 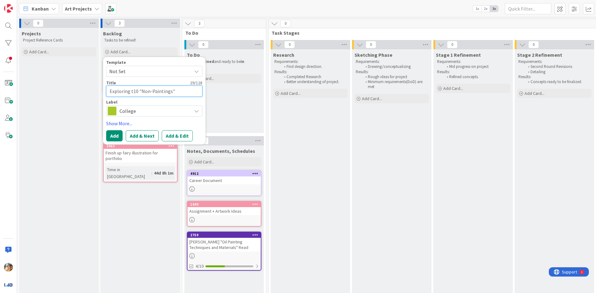 I want to click on li: Second Round Revisions, so click(x=558, y=67).